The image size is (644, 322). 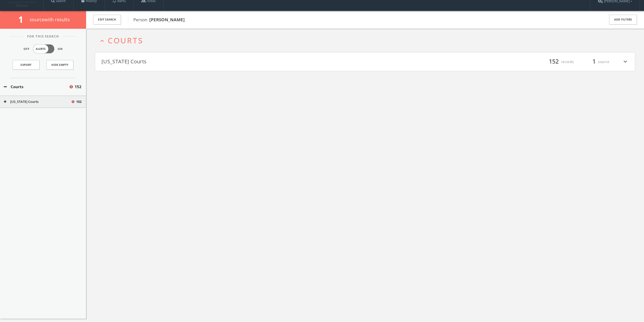 I want to click on div: source, so click(x=594, y=62).